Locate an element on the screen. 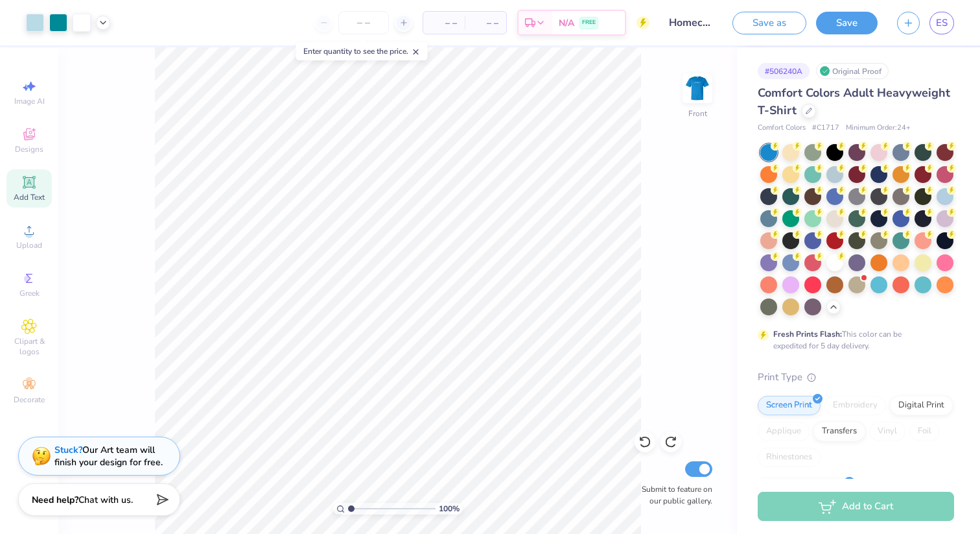  a: ES is located at coordinates (942, 23).